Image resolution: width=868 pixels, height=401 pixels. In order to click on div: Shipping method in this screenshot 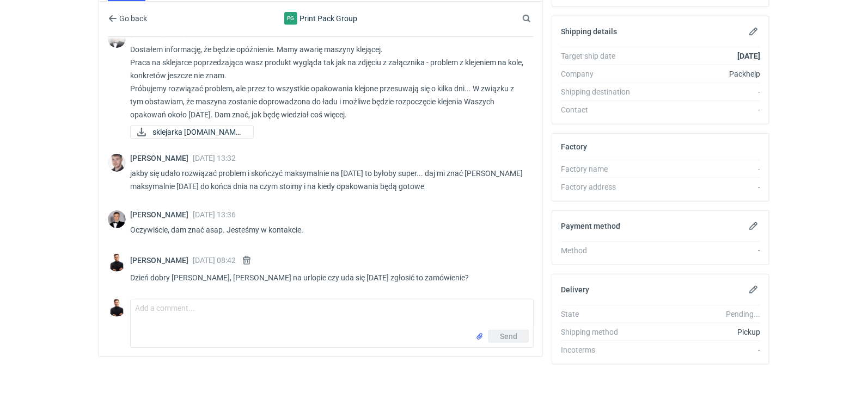, I will do `click(600, 332)`.